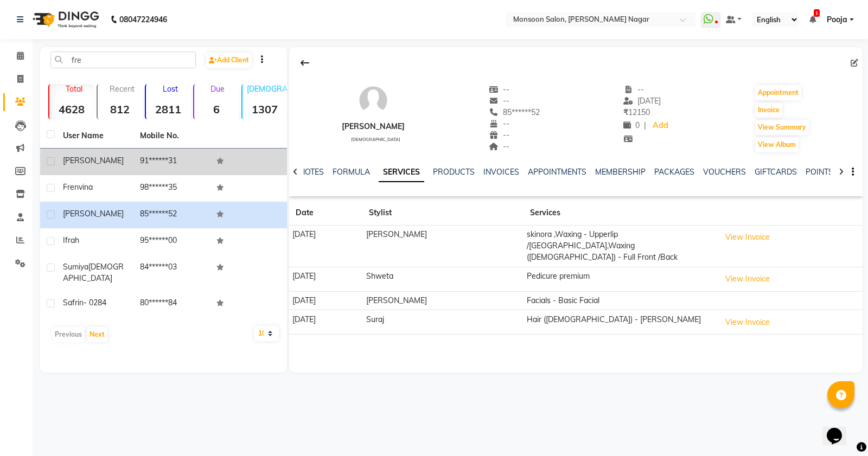 The width and height of the screenshot is (868, 456). What do you see at coordinates (168, 109) in the screenshot?
I see `strong: 2811` at bounding box center [168, 109].